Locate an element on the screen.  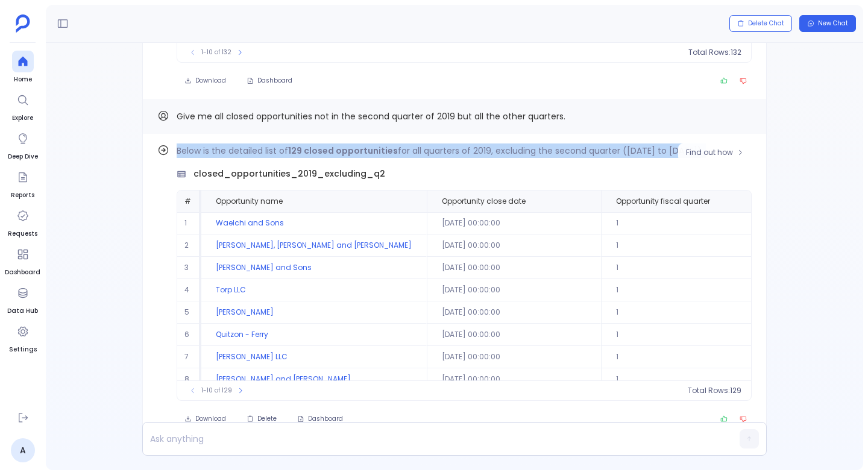
a: Deep Dive is located at coordinates (23, 144).